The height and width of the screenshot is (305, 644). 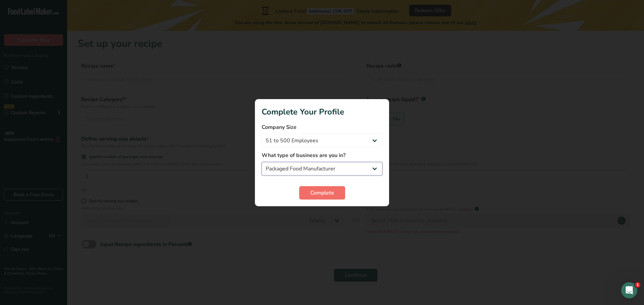 I want to click on span: Complete, so click(x=322, y=193).